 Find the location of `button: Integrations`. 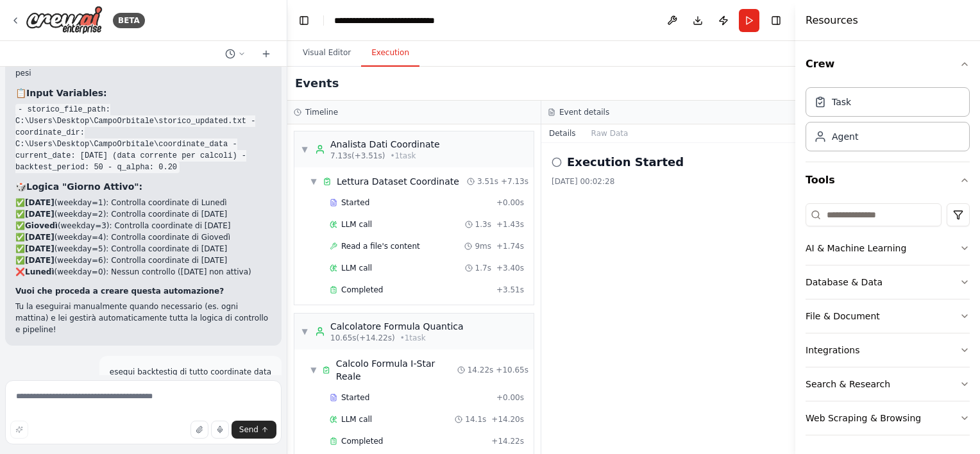

button: Integrations is located at coordinates (888, 350).